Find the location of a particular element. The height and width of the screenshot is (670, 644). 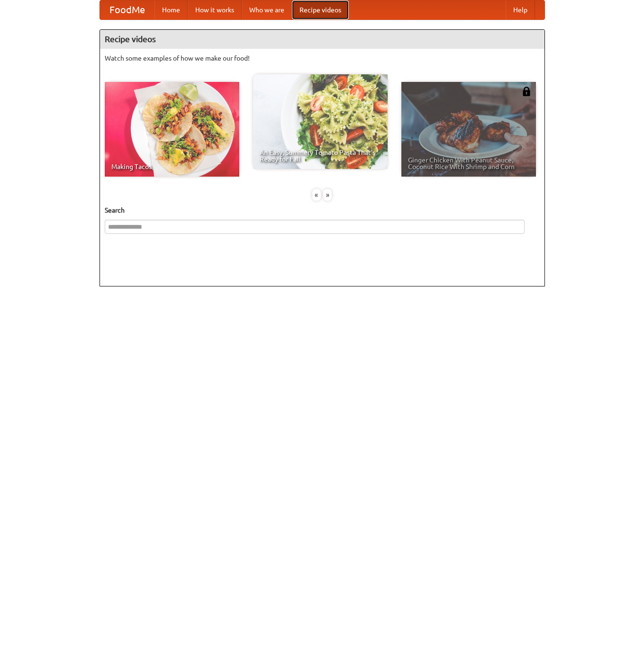

a: Home is located at coordinates (171, 10).